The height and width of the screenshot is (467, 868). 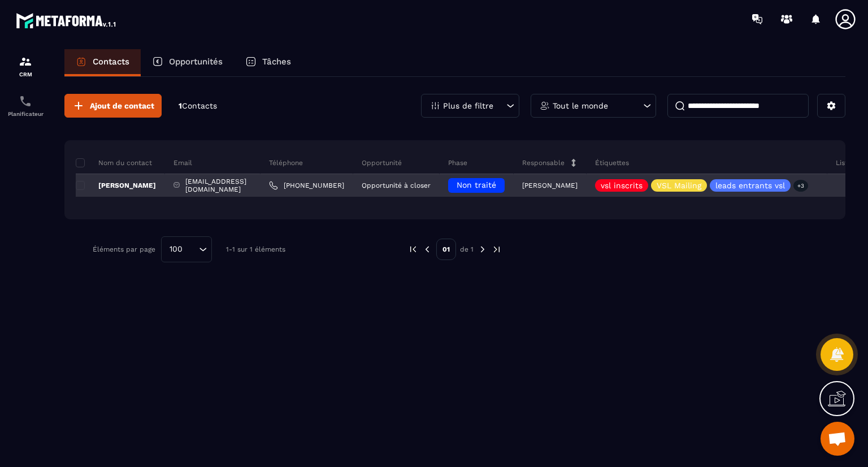 What do you see at coordinates (114, 163) in the screenshot?
I see `p: Nom du contact` at bounding box center [114, 163].